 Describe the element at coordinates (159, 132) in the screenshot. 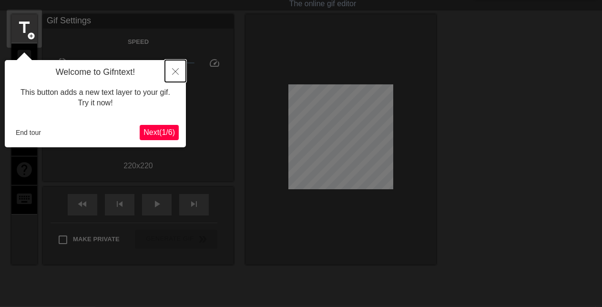

I see `span: Next ( 1 / 6 )` at that location.